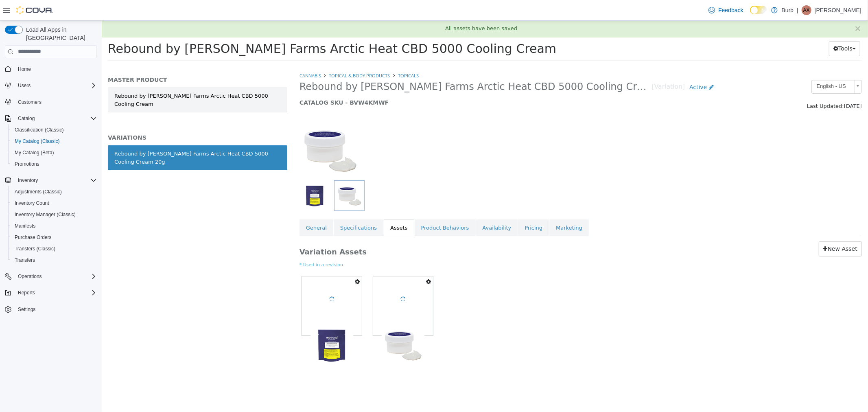 The image size is (868, 412). I want to click on a: Customers, so click(30, 102).